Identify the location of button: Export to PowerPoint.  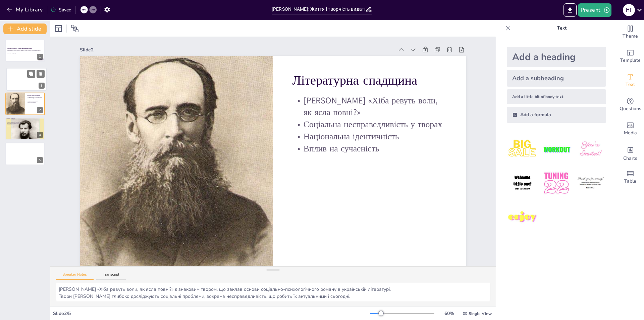
(570, 10).